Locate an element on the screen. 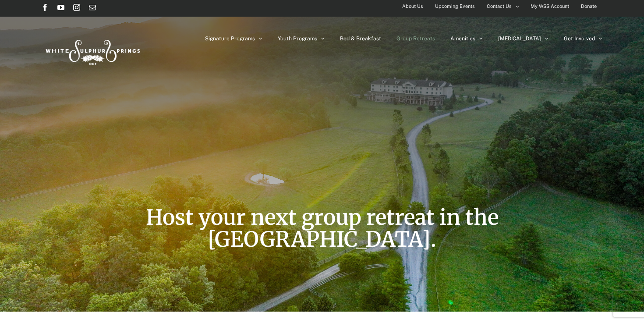 This screenshot has height=323, width=644. img: White Sulphur Springs Logo is located at coordinates (92, 51).